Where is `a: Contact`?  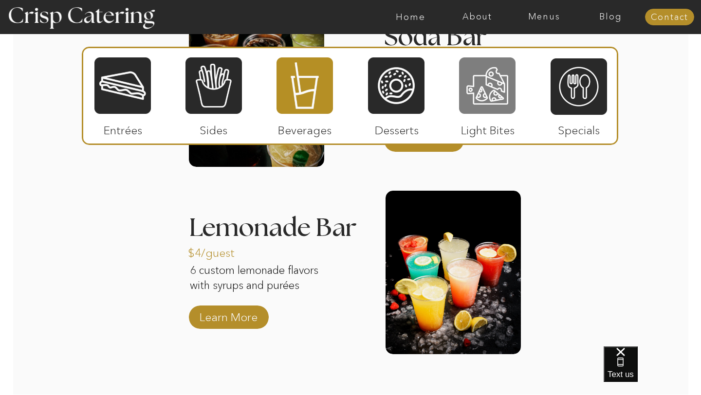
a: Contact is located at coordinates (670, 18).